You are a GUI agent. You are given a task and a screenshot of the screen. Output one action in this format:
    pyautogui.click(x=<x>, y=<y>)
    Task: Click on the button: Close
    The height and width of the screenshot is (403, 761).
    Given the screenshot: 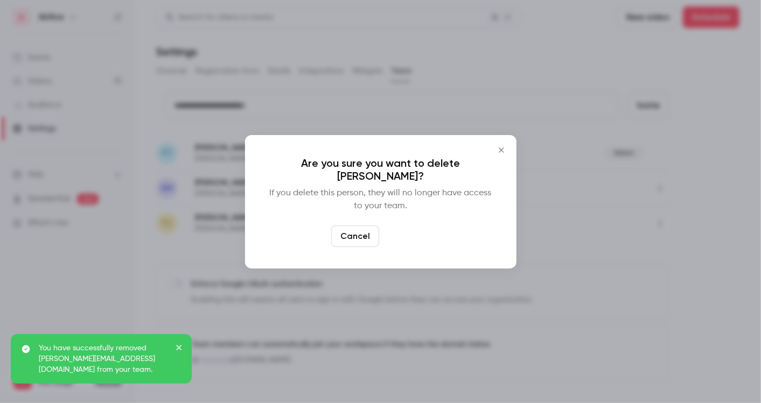 What is the action you would take?
    pyautogui.click(x=501, y=150)
    